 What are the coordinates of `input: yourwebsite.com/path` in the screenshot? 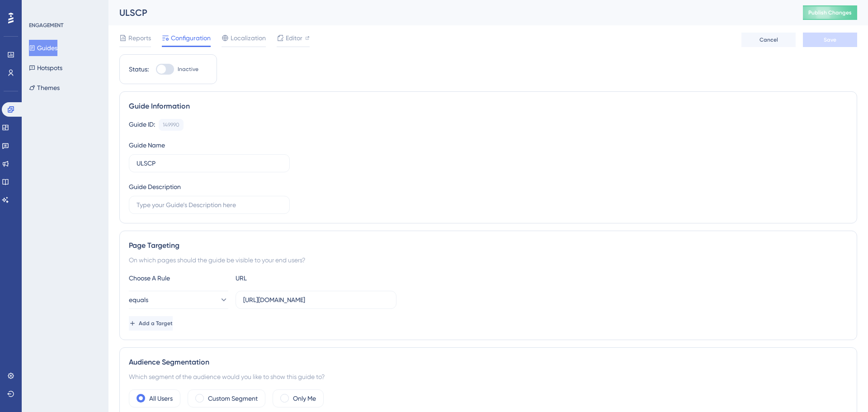 It's located at (316, 299).